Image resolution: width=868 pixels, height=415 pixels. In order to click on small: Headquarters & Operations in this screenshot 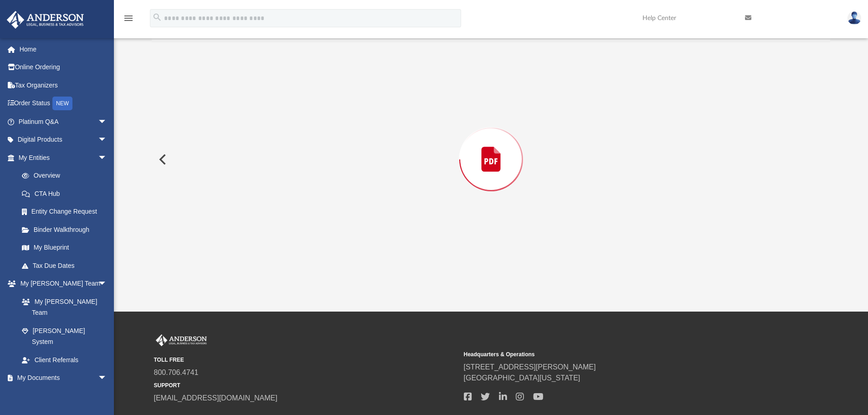, I will do `click(616, 355)`.